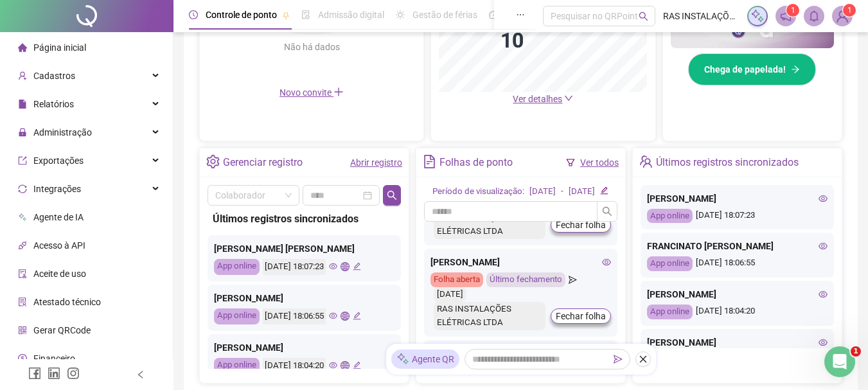  What do you see at coordinates (263, 163) in the screenshot?
I see `div: Gerenciar registro` at bounding box center [263, 163].